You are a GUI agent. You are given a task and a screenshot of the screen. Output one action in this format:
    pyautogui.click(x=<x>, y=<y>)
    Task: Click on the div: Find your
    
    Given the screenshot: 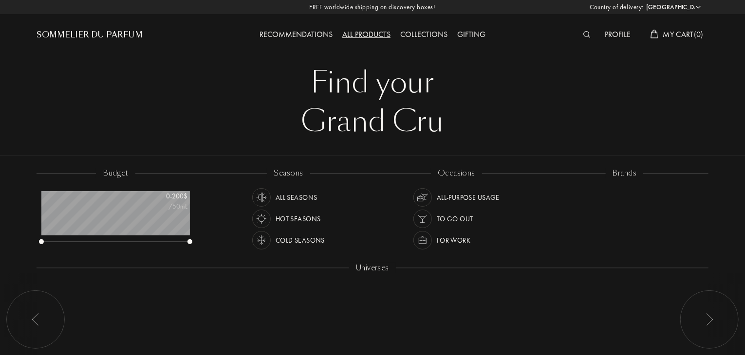 What is the action you would take?
    pyautogui.click(x=372, y=83)
    